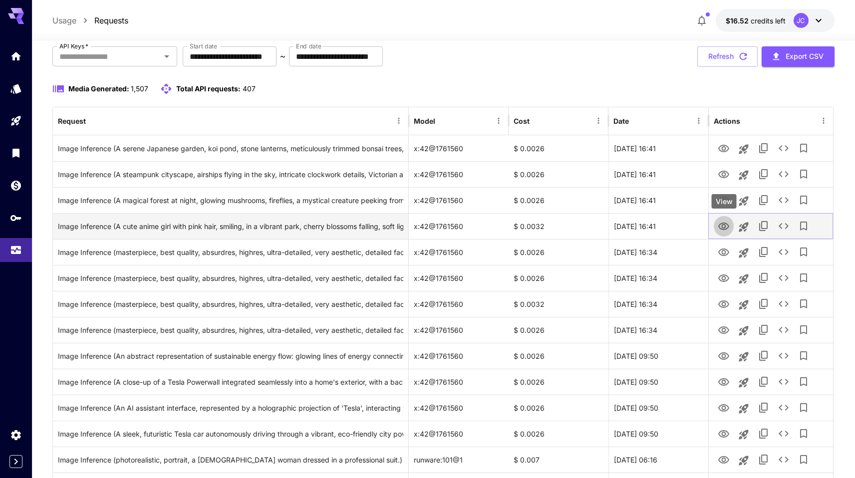 Image resolution: width=855 pixels, height=478 pixels. What do you see at coordinates (111, 20) in the screenshot?
I see `a: Requests` at bounding box center [111, 20].